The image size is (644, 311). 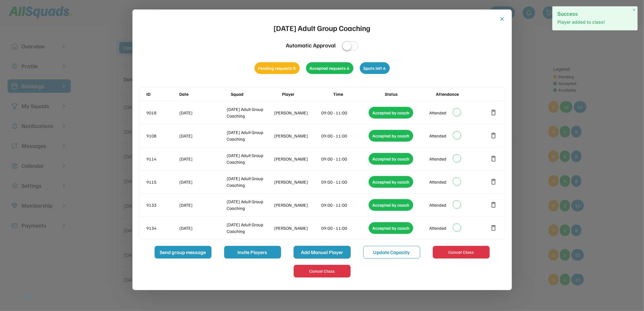 What do you see at coordinates (358, 94) in the screenshot?
I see `div: Time` at bounding box center [358, 94].